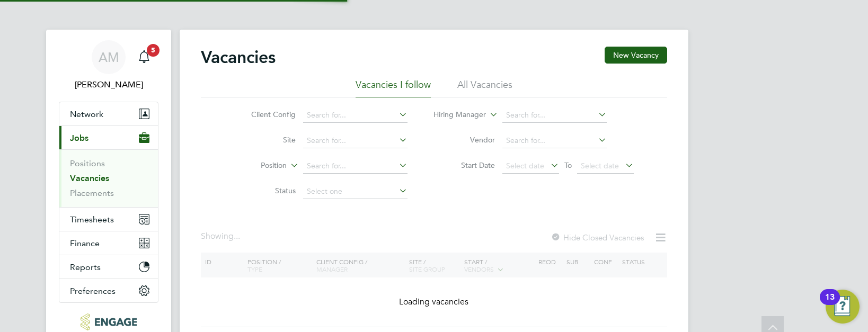 The width and height of the screenshot is (868, 332). I want to click on button: Timesheets, so click(108, 219).